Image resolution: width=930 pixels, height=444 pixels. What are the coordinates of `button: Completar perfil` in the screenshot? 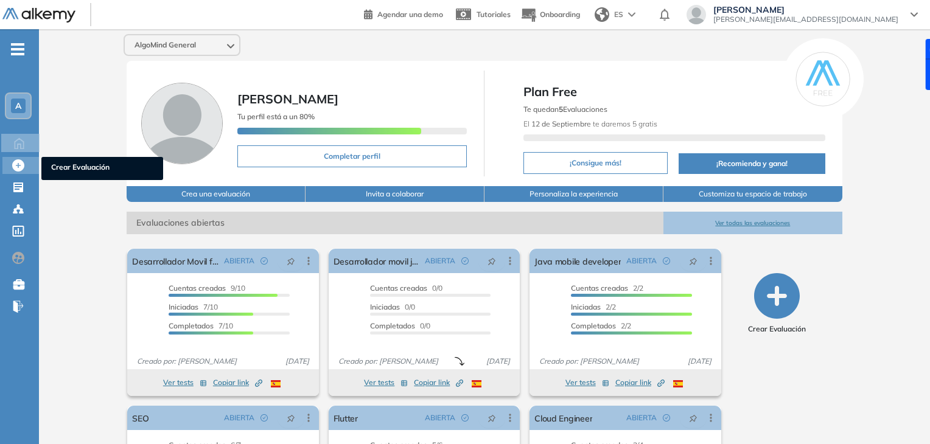 It's located at (352, 156).